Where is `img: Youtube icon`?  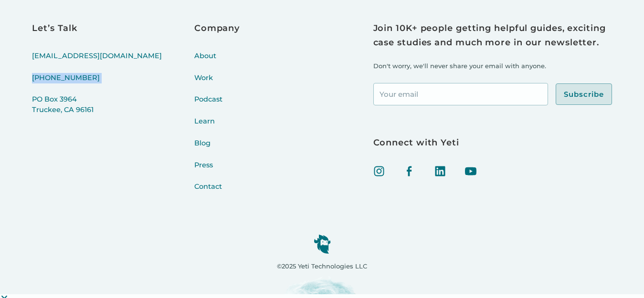 img: Youtube icon is located at coordinates (471, 171).